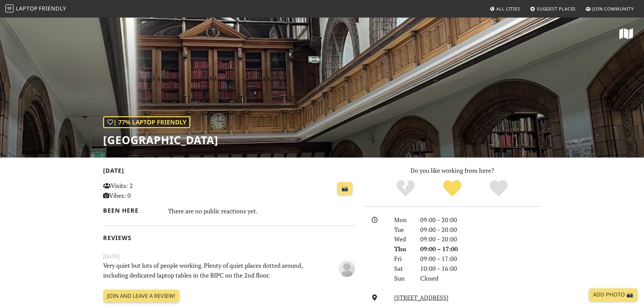 This screenshot has width=644, height=308. What do you see at coordinates (499, 189) in the screenshot?
I see `div: Definitely!` at bounding box center [499, 189].